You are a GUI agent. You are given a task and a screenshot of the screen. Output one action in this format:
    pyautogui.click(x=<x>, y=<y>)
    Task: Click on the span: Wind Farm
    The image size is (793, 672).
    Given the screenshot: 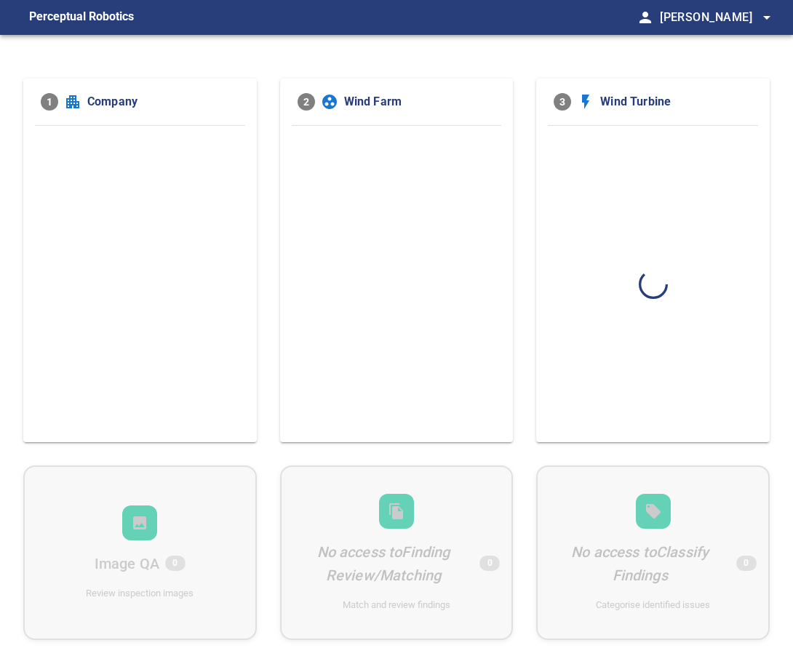 What is the action you would take?
    pyautogui.click(x=420, y=102)
    